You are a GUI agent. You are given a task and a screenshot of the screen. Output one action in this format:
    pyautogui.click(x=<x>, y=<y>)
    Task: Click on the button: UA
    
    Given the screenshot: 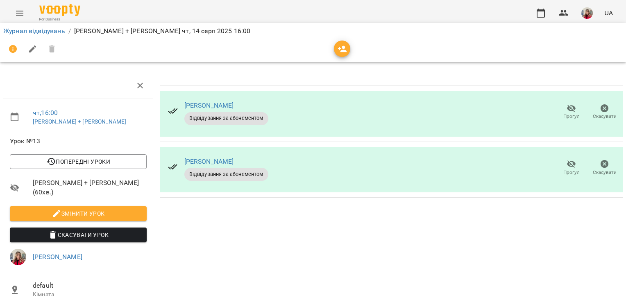 What is the action you would take?
    pyautogui.click(x=608, y=13)
    